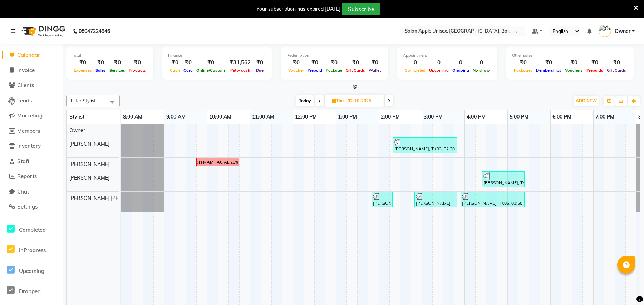 The width and height of the screenshot is (644, 305). Describe the element at coordinates (476, 117) in the screenshot. I see `a: 4:00 PM` at that location.